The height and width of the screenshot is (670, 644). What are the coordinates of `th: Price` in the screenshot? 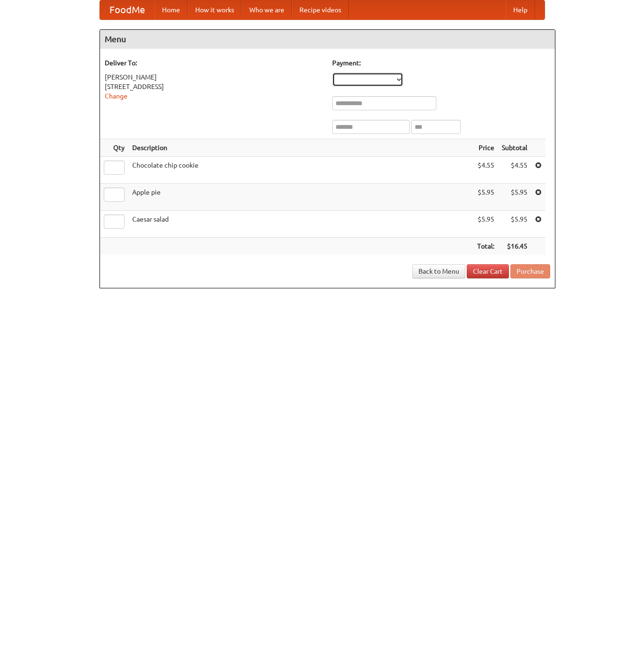 It's located at (485, 148).